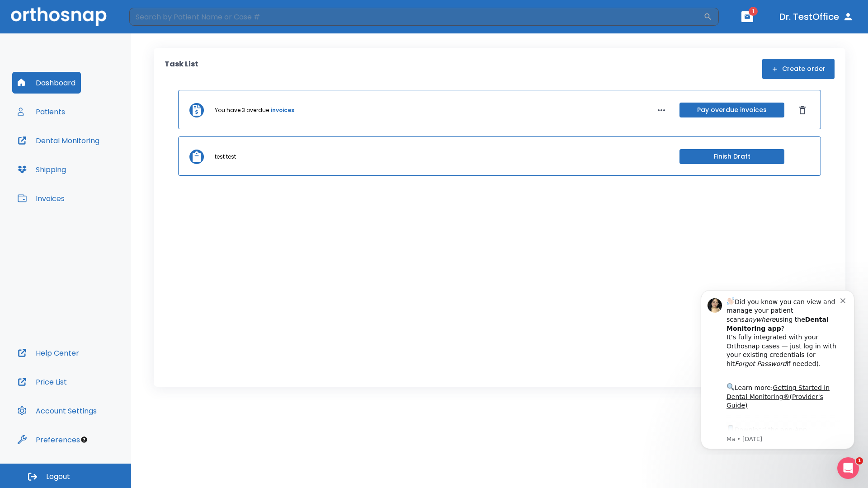  What do you see at coordinates (242, 111) in the screenshot?
I see `p: You have 3 overdue` at bounding box center [242, 111].